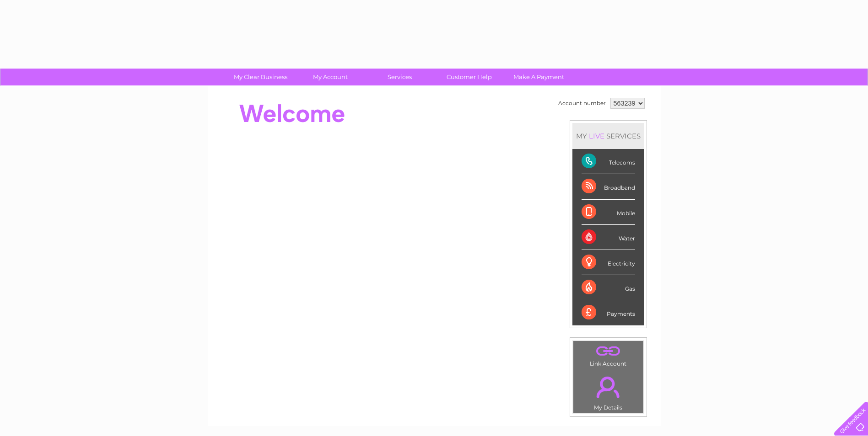  I want to click on div: Broadband, so click(608, 186).